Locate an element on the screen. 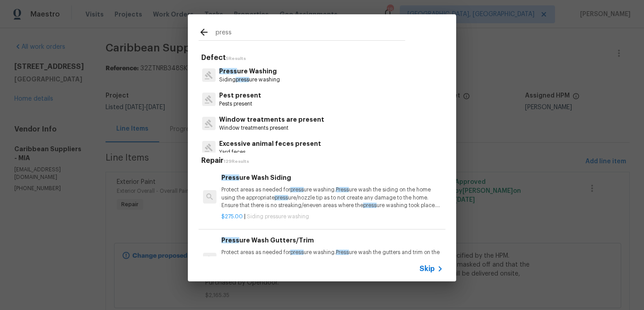 This screenshot has width=644, height=310. span: $275.00 is located at coordinates (232, 217).